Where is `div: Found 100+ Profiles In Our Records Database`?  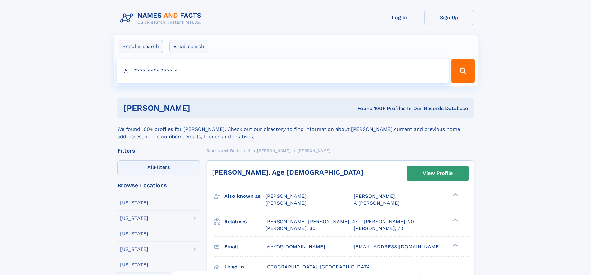
div: Found 100+ Profiles In Our Records Database is located at coordinates (371, 109).